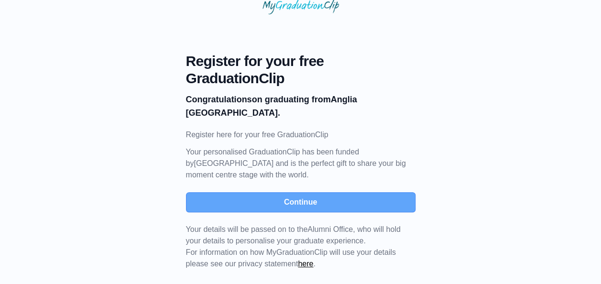 This screenshot has height=284, width=601. Describe the element at coordinates (293, 246) in the screenshot. I see `span: For information on how MyGraduationClip will use your details please see our privacy statement .` at that location.